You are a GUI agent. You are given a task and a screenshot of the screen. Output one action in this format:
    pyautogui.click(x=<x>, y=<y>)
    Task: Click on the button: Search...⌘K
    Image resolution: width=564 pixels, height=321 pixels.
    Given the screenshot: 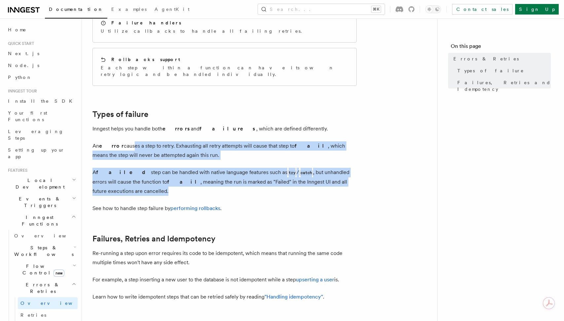 What is the action you would take?
    pyautogui.click(x=321, y=9)
    